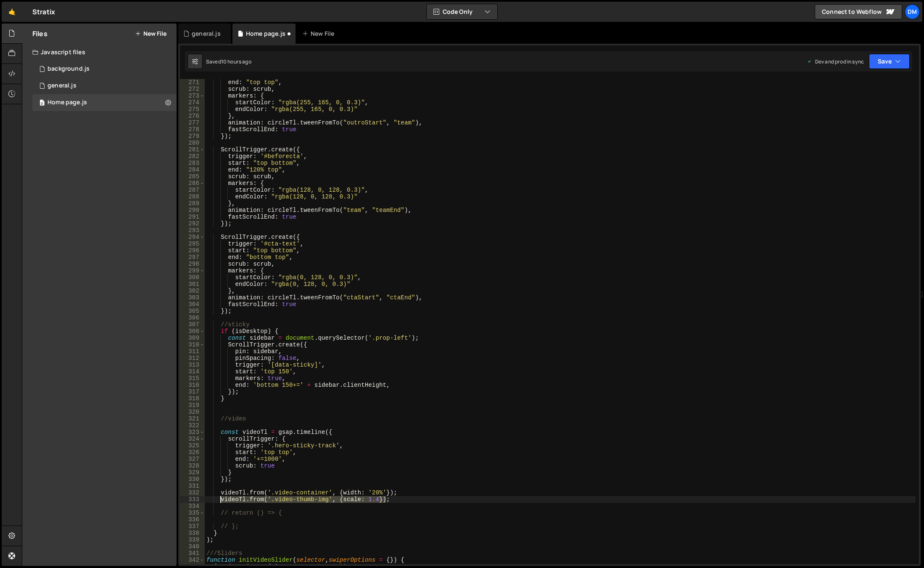 The image size is (924, 568). I want to click on div: 288, so click(192, 197).